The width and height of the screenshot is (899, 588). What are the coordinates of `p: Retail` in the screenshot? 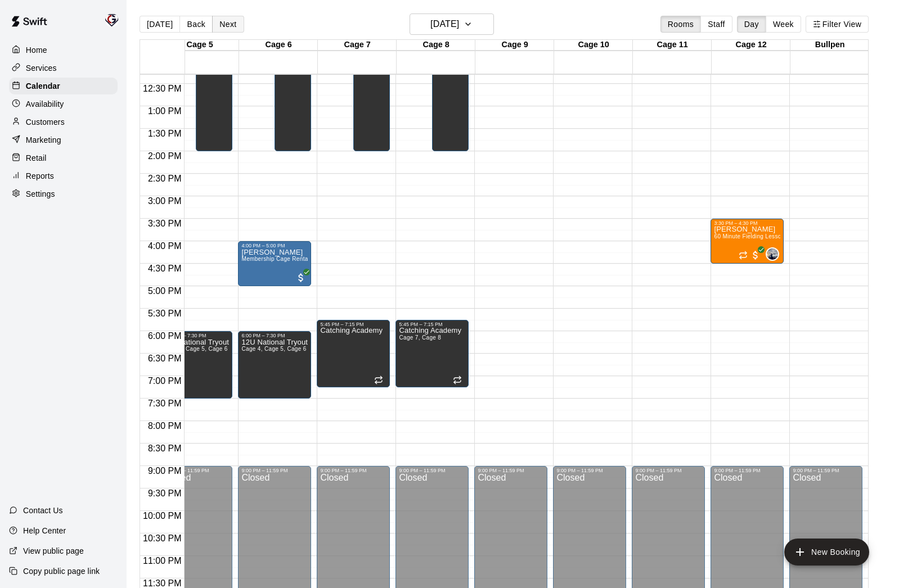 It's located at (36, 158).